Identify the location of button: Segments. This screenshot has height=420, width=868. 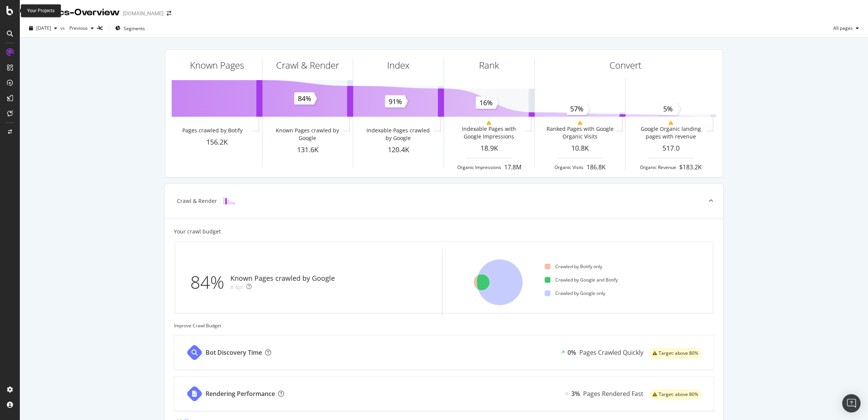
(130, 28).